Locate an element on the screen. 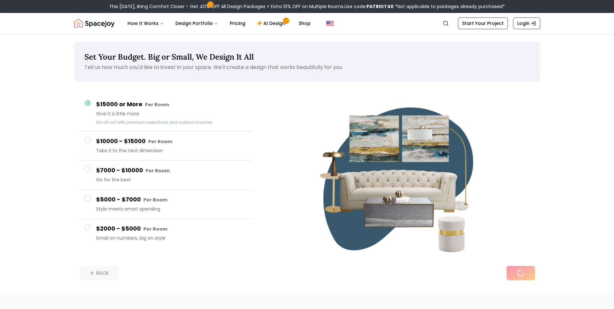  h4: $10000 - $15000 is located at coordinates (172, 141).